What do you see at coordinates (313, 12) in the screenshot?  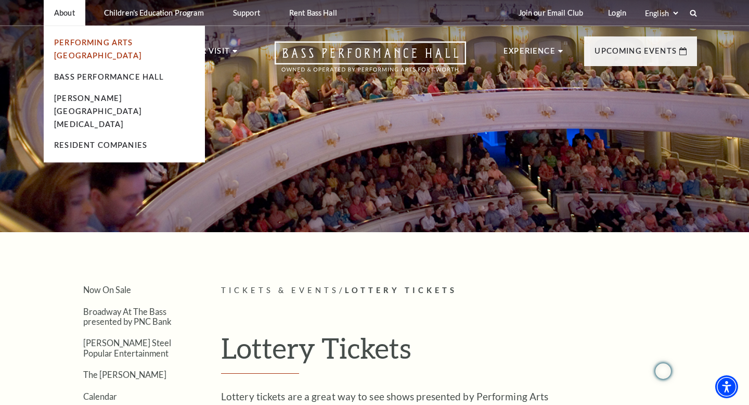 I see `p: Rent Bass Hall` at bounding box center [313, 12].